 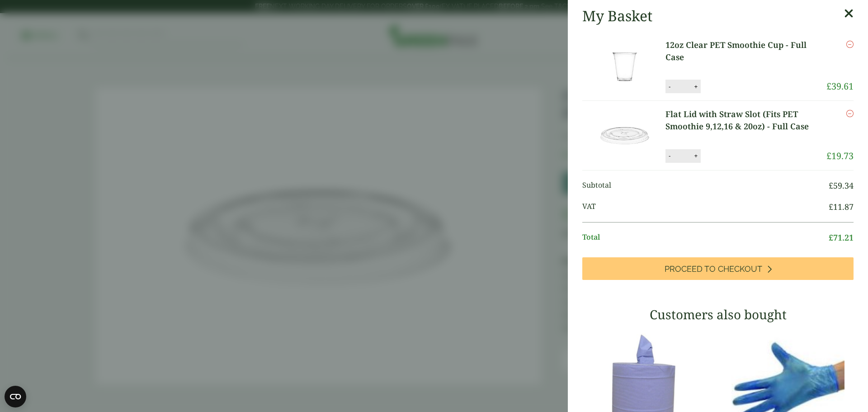 What do you see at coordinates (746, 51) in the screenshot?
I see `a: 12oz Clear PET Smoothie Cup - Full Case` at bounding box center [746, 51].